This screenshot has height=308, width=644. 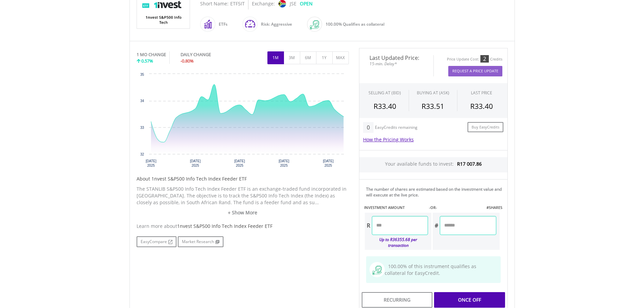 What do you see at coordinates (435, 192) in the screenshot?
I see `div: The number of shares are estimated based on the investment value and will execute at the live price.` at bounding box center [435, 192].